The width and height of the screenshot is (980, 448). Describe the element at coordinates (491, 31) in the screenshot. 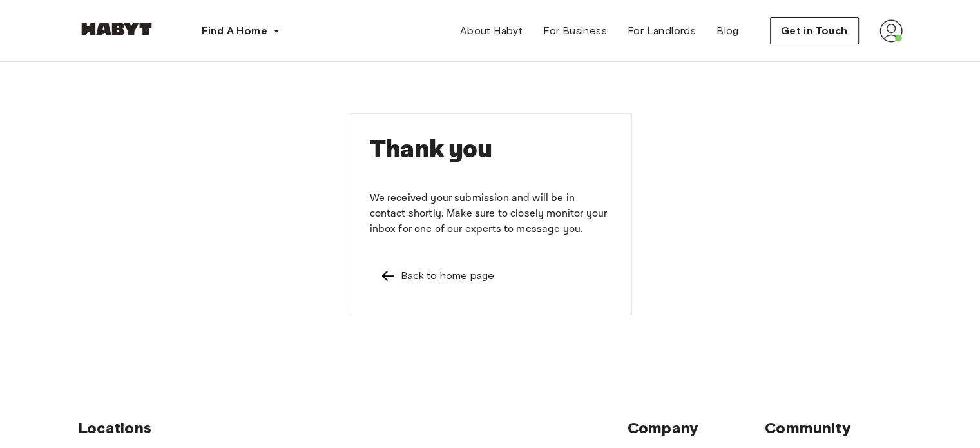

I see `span: About Habyt` at that location.